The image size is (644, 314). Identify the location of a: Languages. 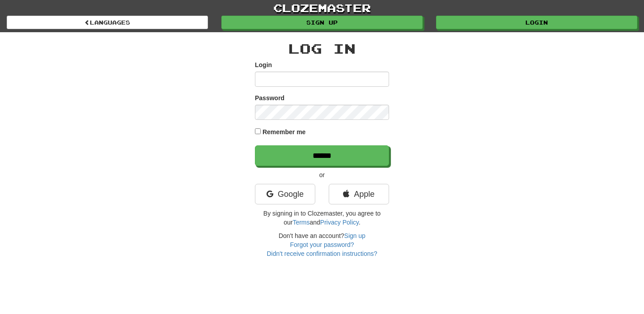
(107, 22).